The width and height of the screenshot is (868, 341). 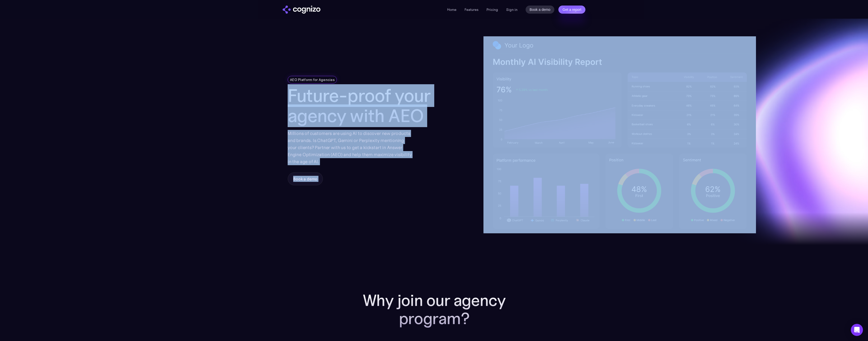 What do you see at coordinates (620, 134) in the screenshot?
I see `img: Co-branded monthly AI visibility report for agency clients` at bounding box center [620, 134].